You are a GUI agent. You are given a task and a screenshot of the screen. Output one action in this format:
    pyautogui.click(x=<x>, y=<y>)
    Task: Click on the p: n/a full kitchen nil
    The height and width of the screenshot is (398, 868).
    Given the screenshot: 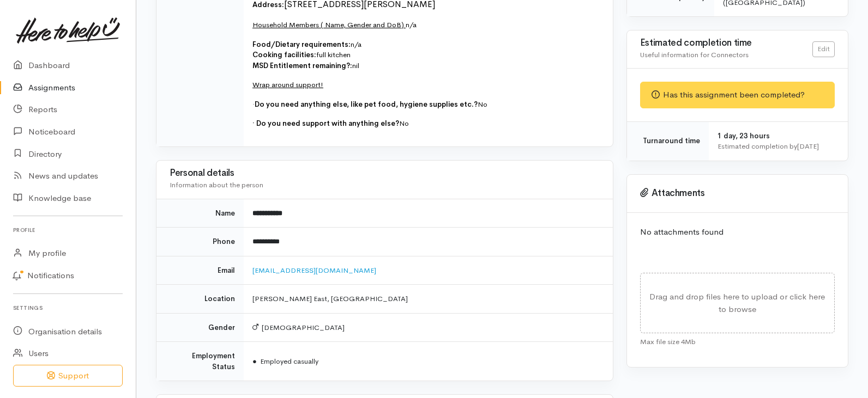 What is the action you would take?
    pyautogui.click(x=426, y=55)
    